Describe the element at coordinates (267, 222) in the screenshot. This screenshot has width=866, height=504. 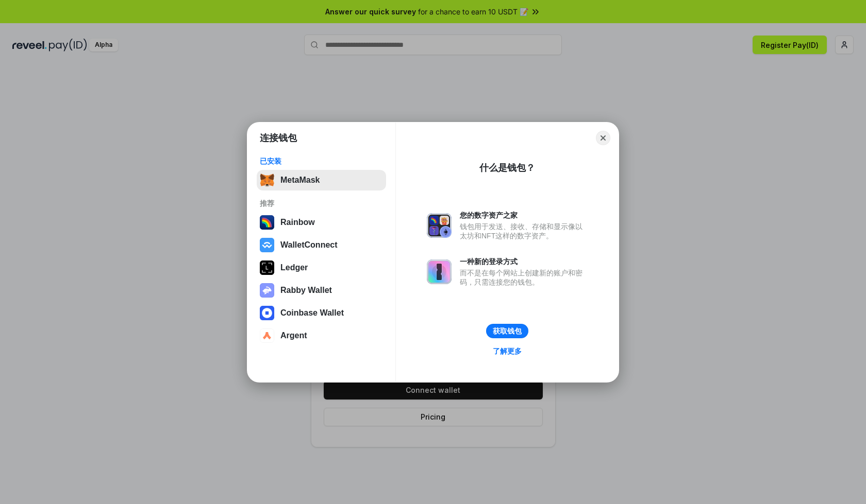
I see `img: svg+xml,%3Csvg%20width%3D%22120%22%20height%3D%22120%22%20viewBox%3D%220%200%20120%20120%22%20fil...` at that location.